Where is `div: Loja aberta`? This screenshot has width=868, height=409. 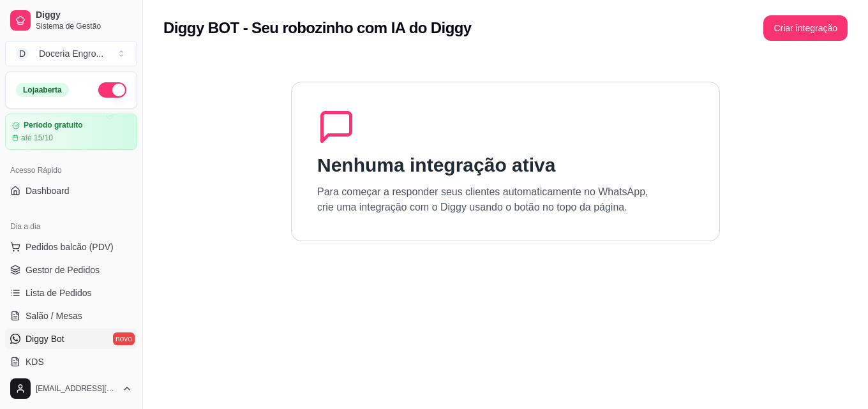 div: Loja aberta is located at coordinates (42, 90).